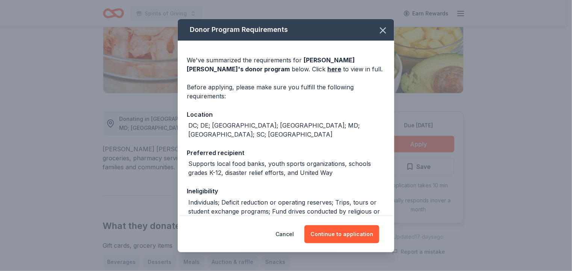 The width and height of the screenshot is (572, 271). Describe the element at coordinates (287, 168) in the screenshot. I see `div: Supports local food banks, youth sports organizations, schools grades K-12, disaster relief effor...` at that location.